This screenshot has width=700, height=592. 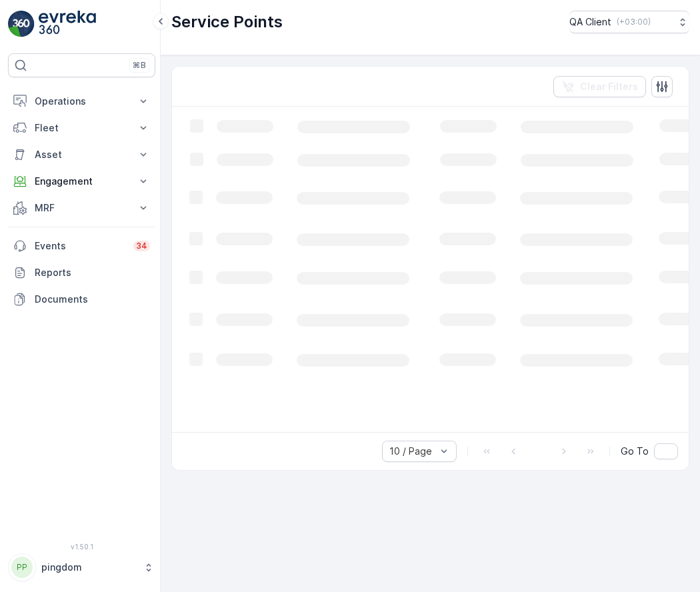 I want to click on button: Operations, so click(x=82, y=101).